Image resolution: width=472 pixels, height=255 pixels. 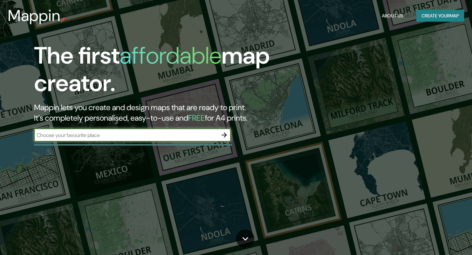 I want to click on h1: The first map creator., so click(x=152, y=72).